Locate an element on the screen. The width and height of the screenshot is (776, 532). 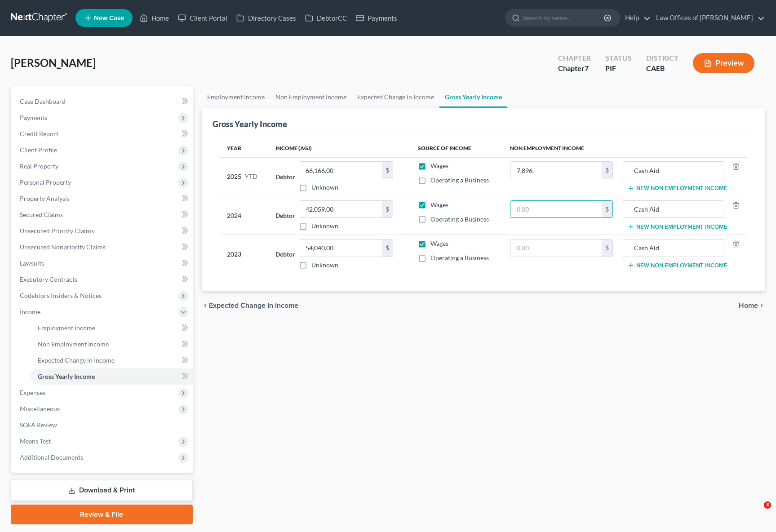
div: 2025 is located at coordinates (244, 177).